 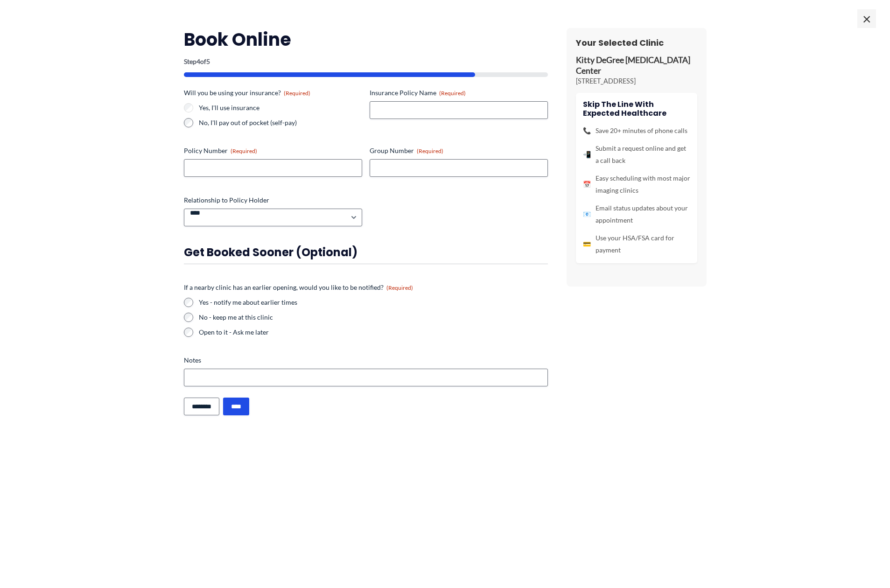 I want to click on li: Save 20+ minutes of phone calls, so click(x=637, y=130).